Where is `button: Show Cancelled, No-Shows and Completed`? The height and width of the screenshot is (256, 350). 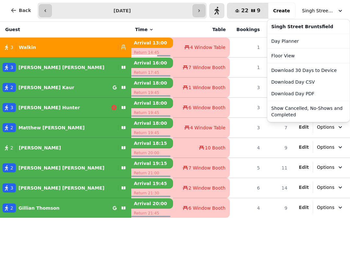
button: Show Cancelled, No-Shows and Completed is located at coordinates (309, 112).